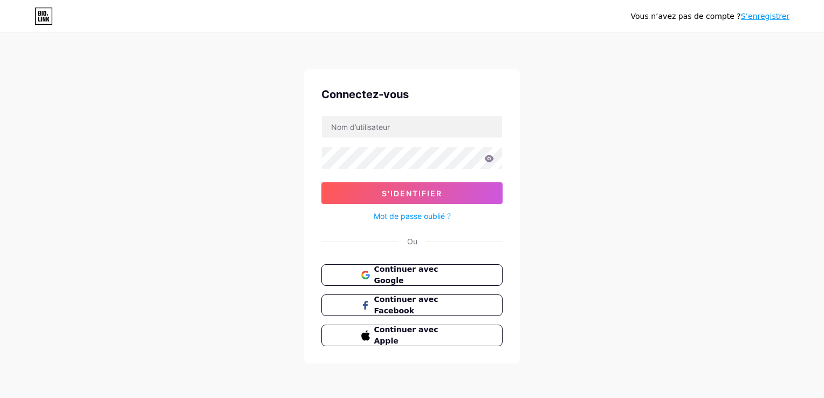  What do you see at coordinates (412, 193) in the screenshot?
I see `span: S'identifier` at bounding box center [412, 193].